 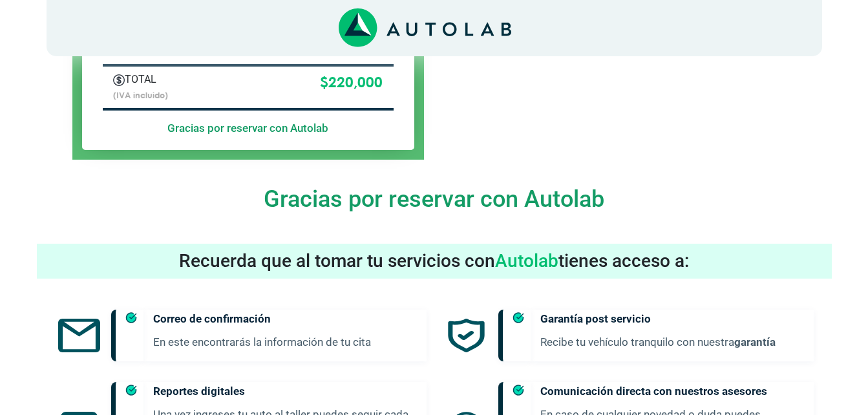 What do you see at coordinates (527, 260) in the screenshot?
I see `span: Autolab` at bounding box center [527, 260].